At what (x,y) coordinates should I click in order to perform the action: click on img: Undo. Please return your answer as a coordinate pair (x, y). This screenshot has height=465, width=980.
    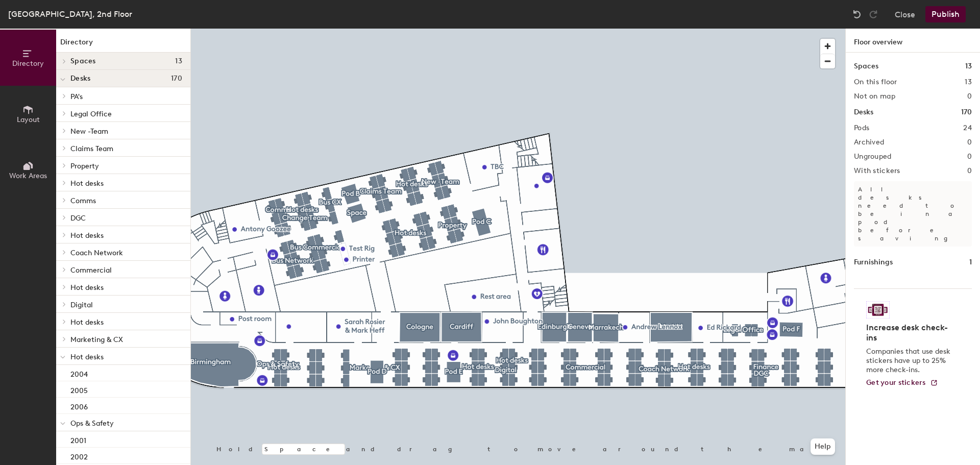
    Looking at the image, I should click on (857, 14).